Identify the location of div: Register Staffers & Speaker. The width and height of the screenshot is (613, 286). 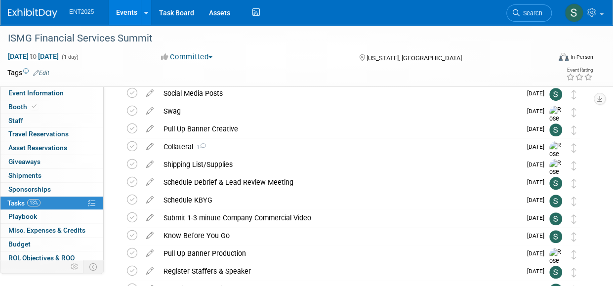
(340, 271).